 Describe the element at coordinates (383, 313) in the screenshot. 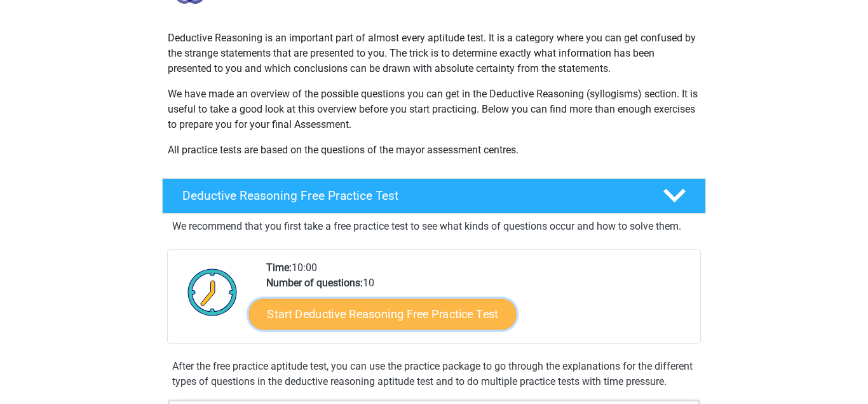

I see `a: Start Deductive Reasoning Free Practice Test` at that location.